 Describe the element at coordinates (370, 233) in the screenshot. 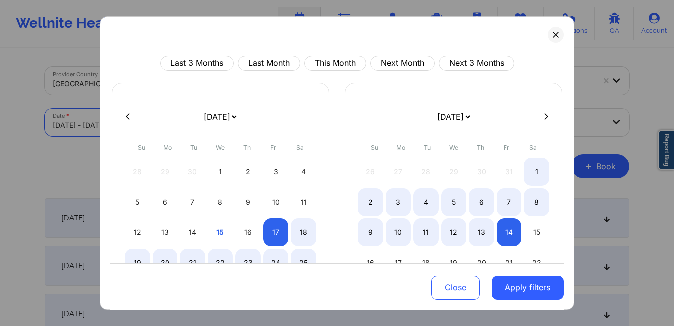

I see `div: Sun Nov 09 2025` at that location.